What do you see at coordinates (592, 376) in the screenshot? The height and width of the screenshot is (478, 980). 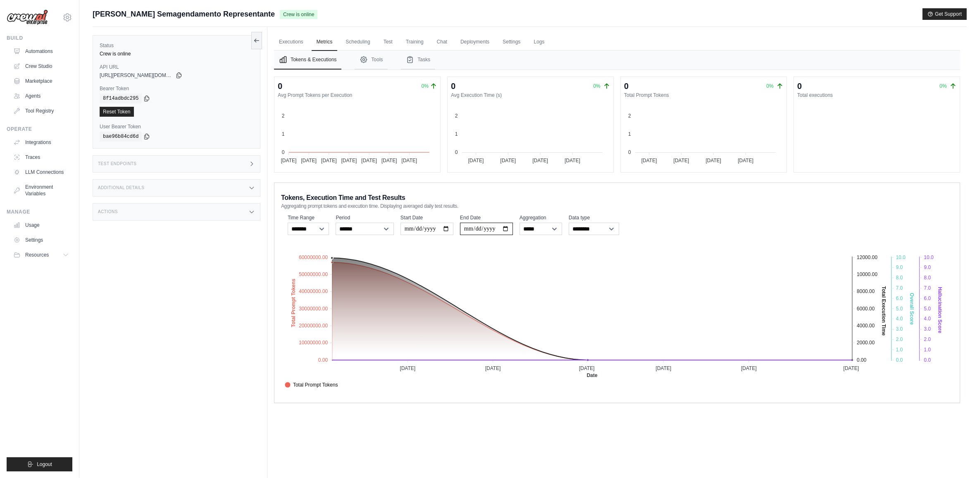 I see `text: Date` at bounding box center [592, 376].